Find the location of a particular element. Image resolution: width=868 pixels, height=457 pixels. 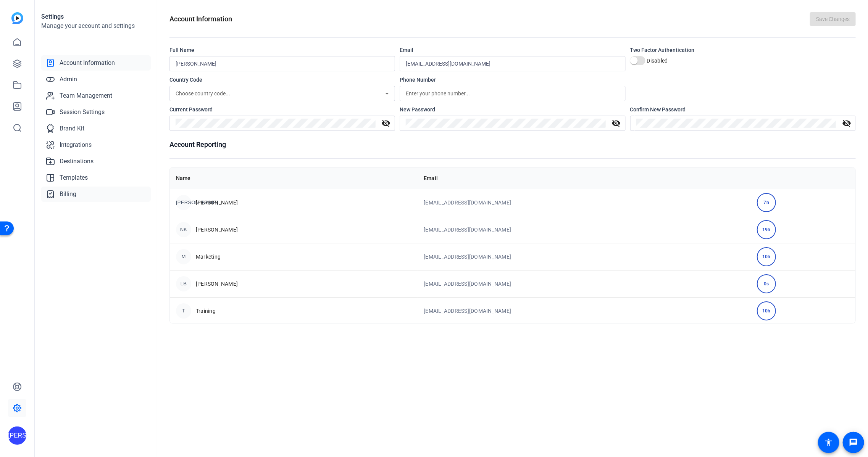

label: Disabled is located at coordinates (657, 61).